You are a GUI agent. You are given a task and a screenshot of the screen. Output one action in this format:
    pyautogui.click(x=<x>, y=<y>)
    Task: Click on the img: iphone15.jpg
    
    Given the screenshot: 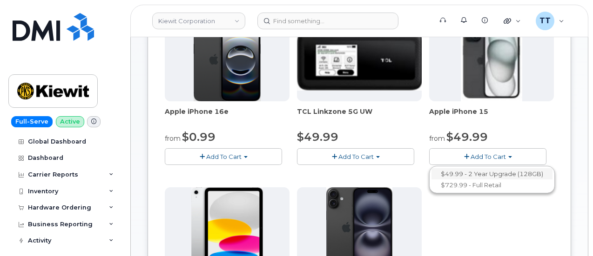 What is the action you would take?
    pyautogui.click(x=491, y=60)
    